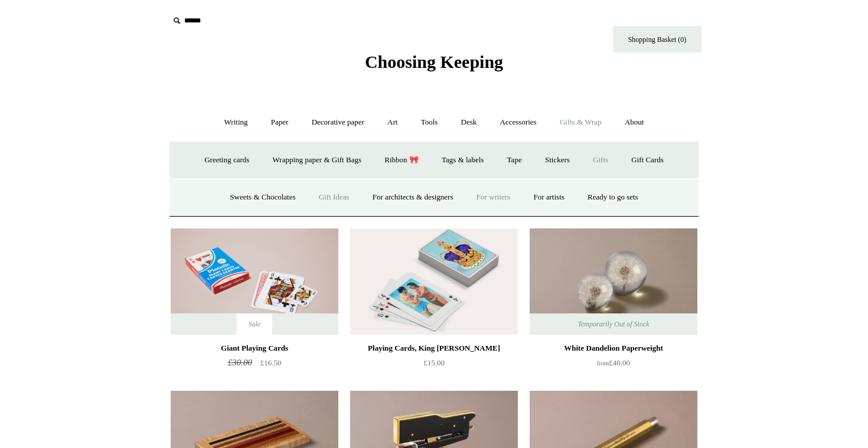 The image size is (868, 448). Describe the element at coordinates (255, 348) in the screenshot. I see `div: Giant Playing Cards` at that location.